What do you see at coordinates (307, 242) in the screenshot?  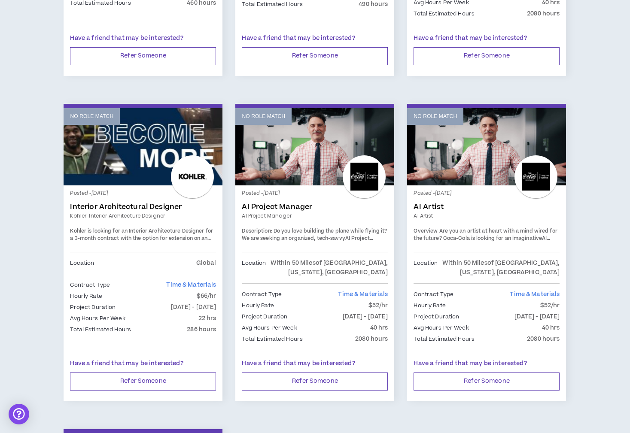 I see `strong: AI Project Manager` at bounding box center [307, 242].